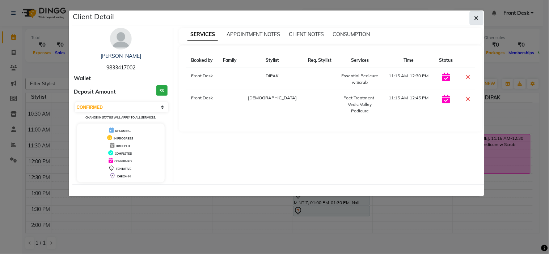  What do you see at coordinates (360, 79) in the screenshot?
I see `div: Essential Pedicure w Scrub` at bounding box center [360, 79].